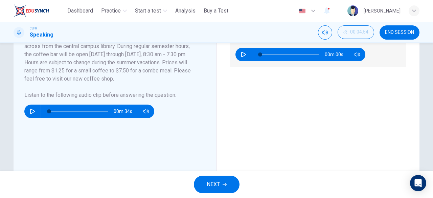  I want to click on span: 00m 34s, so click(125, 111).